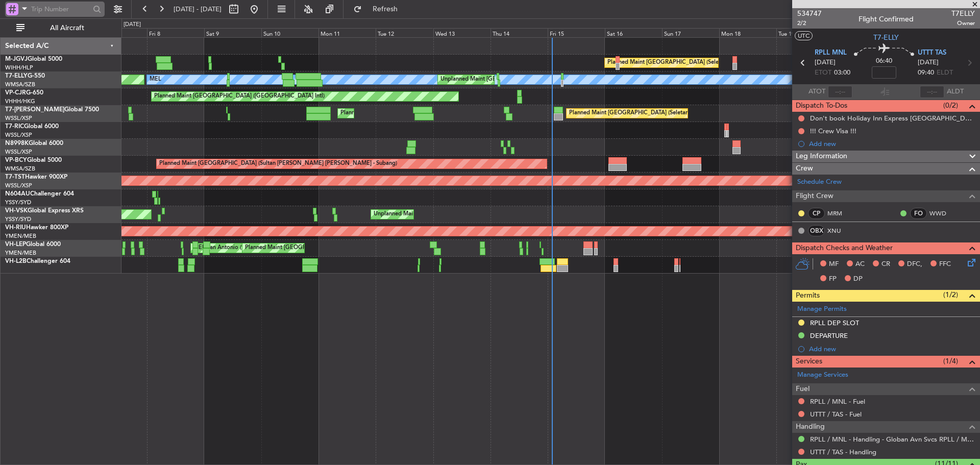 The height and width of the screenshot is (465, 980). I want to click on a: Schedule Crew, so click(819, 182).